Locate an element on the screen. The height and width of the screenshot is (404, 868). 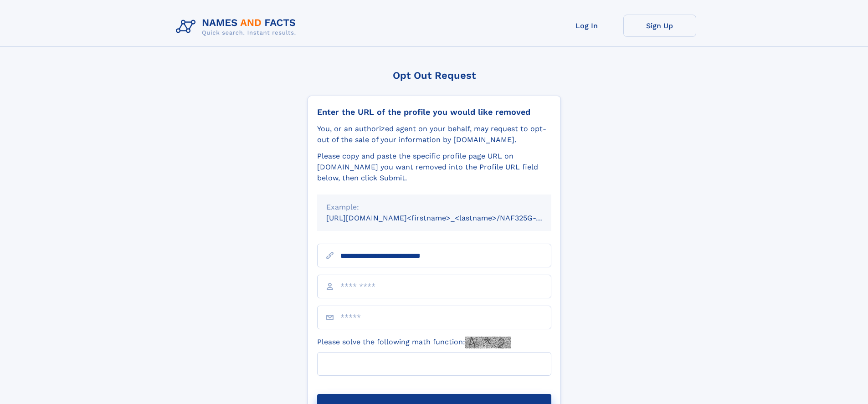
div: Enter the URL of the profile you would like removed is located at coordinates (434, 112).